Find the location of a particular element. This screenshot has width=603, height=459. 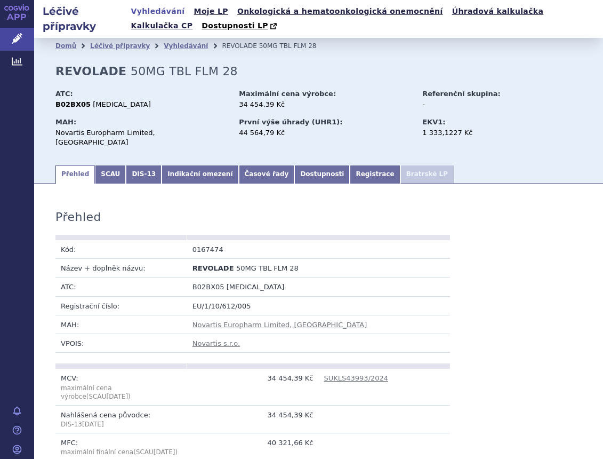

span: maximální cena výrobce is located at coordinates (86, 392).